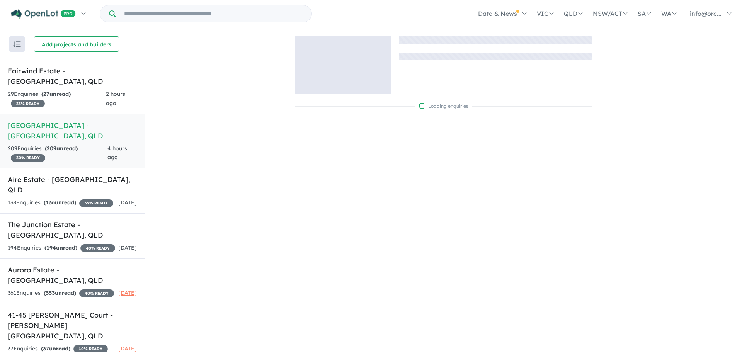 This screenshot has width=742, height=352. Describe the element at coordinates (61, 248) in the screenshot. I see `div: 194 Enquir ies` at that location.